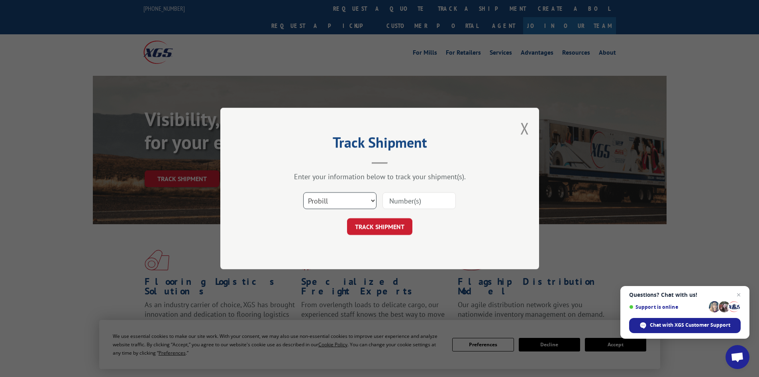 This screenshot has width=759, height=377. I want to click on input: Number(s), so click(419, 200).